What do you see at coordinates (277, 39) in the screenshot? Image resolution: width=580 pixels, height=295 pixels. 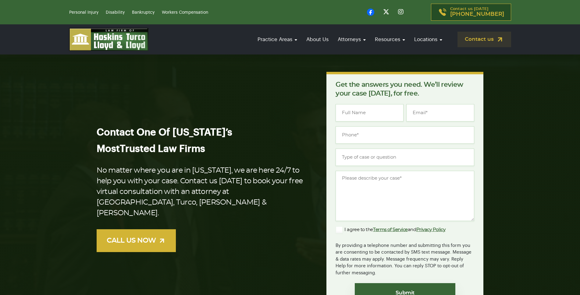 I see `a: Practice Areas` at bounding box center [277, 39].